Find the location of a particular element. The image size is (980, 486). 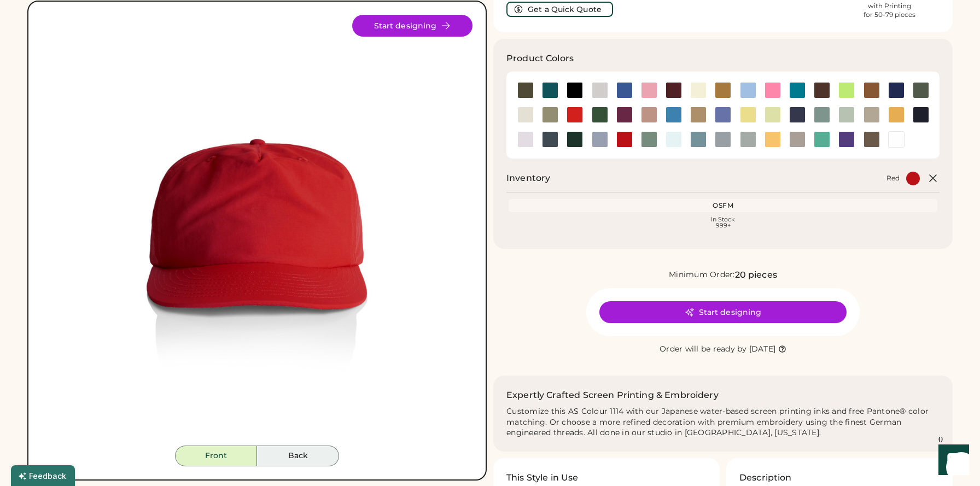

div: Order will be ready by is located at coordinates (703, 350).